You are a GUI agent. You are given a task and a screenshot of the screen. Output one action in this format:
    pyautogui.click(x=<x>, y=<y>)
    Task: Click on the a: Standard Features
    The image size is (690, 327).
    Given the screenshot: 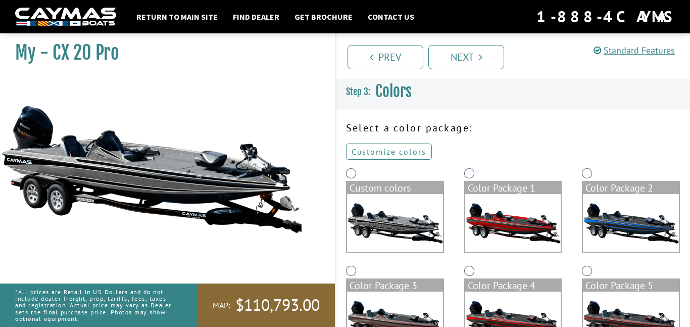 What is the action you would take?
    pyautogui.click(x=634, y=50)
    